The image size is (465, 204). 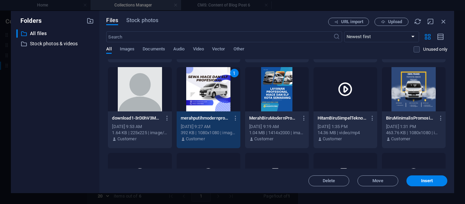 I want to click on button: Delete, so click(x=329, y=181).